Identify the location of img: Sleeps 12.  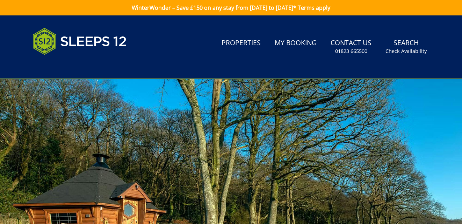
(80, 41).